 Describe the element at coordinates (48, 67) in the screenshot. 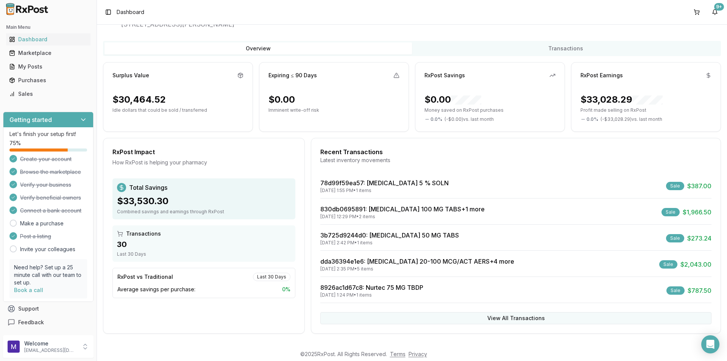

I see `a: My Posts` at that location.